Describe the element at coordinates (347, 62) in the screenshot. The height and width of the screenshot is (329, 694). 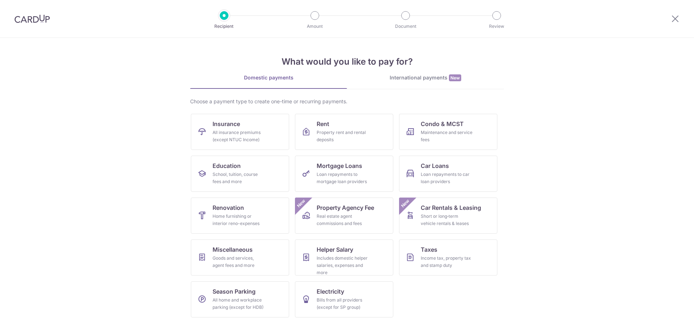
I see `h4: What would you like to pay for?` at that location.